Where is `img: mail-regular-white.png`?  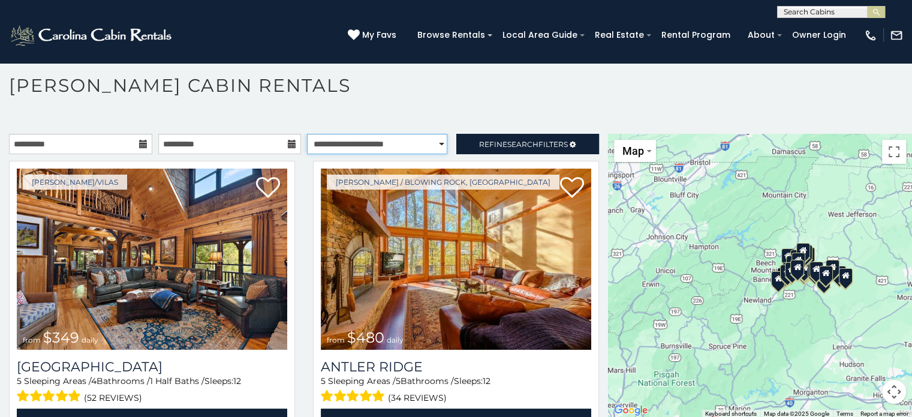
img: mail-regular-white.png is located at coordinates (897, 35).